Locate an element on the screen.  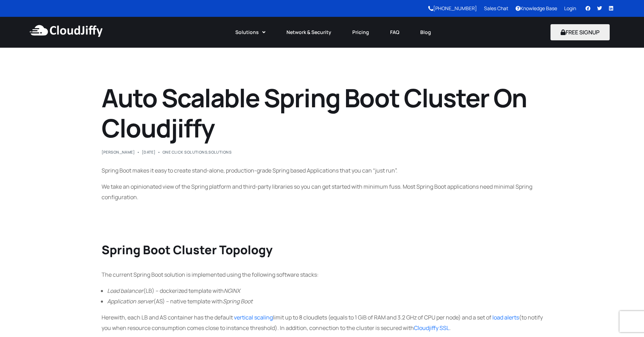
span: load alerts is located at coordinates (506, 317).